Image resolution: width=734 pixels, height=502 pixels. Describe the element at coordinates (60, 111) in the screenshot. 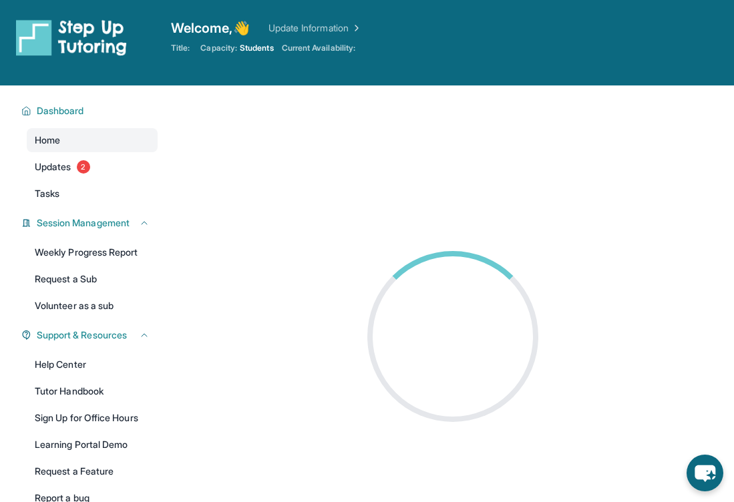

I see `span: Dashboard` at that location.